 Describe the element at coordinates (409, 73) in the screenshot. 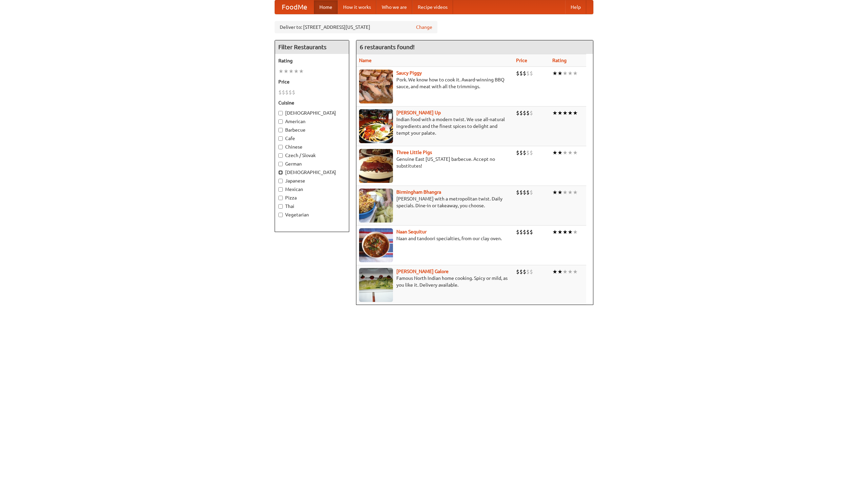

I see `a: Saucy Piggy` at that location.